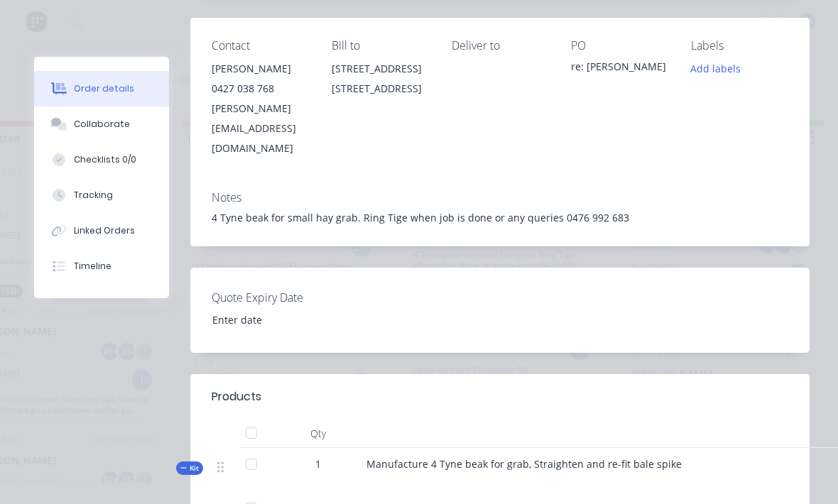  I want to click on span: Manufacture 4 Tyne beak for grab, Straighten and re-fit bale spike, so click(524, 464).